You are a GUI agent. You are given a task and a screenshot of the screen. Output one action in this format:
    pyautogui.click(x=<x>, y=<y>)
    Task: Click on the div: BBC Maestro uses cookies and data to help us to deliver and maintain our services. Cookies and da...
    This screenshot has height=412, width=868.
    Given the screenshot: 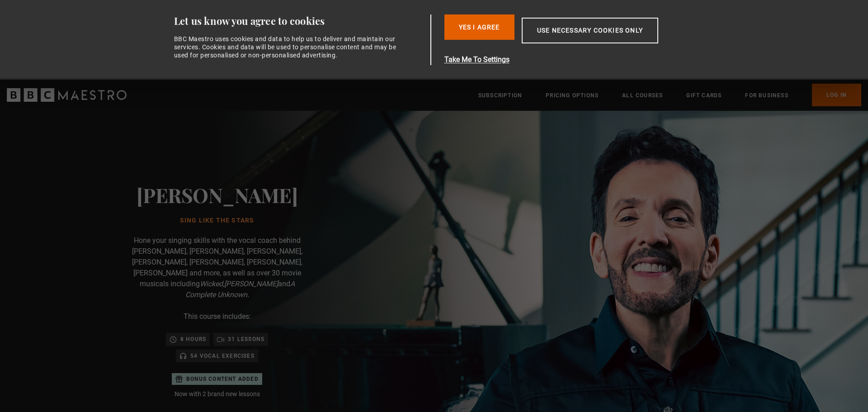 What is the action you would take?
    pyautogui.click(x=288, y=47)
    